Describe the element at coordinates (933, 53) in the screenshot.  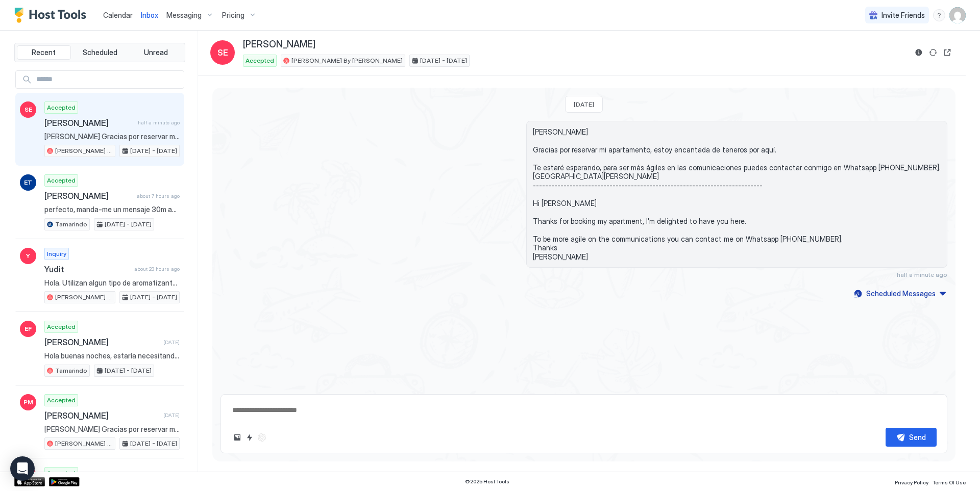
I see `button: Sync reservation` at that location.